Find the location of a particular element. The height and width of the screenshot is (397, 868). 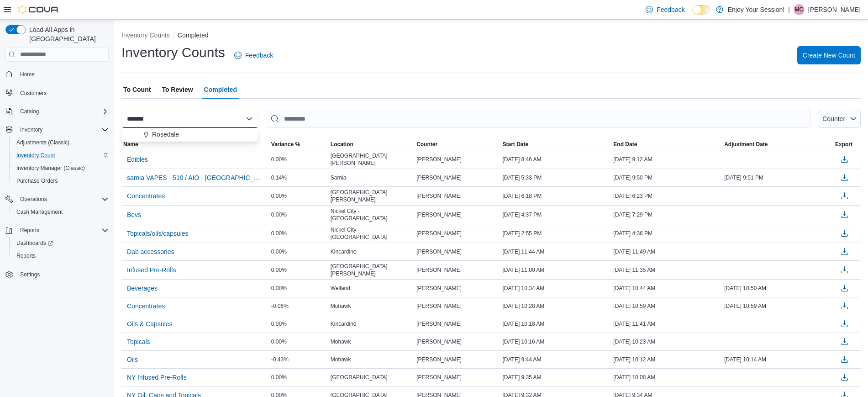

input: This is a search bar. After typing your query, hit enter to filter the results lower in the page. is located at coordinates (538, 118).